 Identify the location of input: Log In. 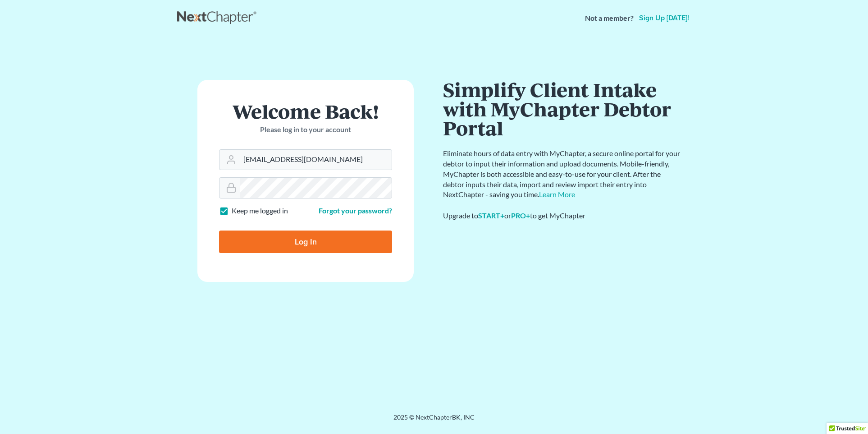
(306, 242).